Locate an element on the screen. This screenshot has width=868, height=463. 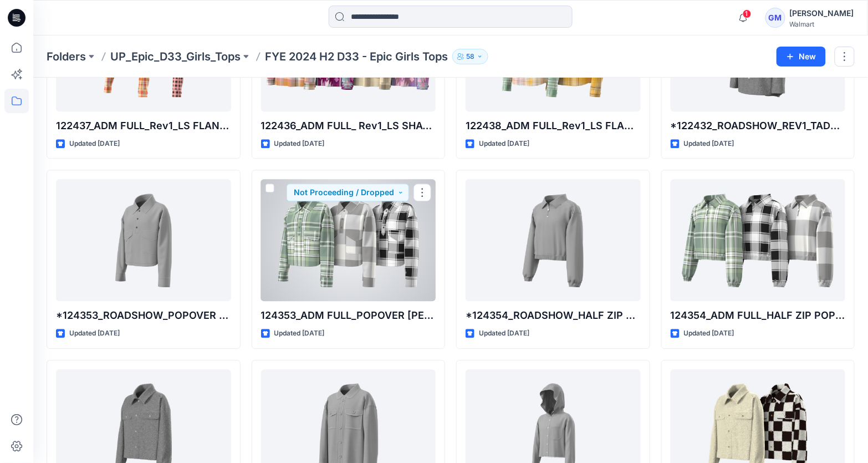
p: 58 is located at coordinates (470, 57).